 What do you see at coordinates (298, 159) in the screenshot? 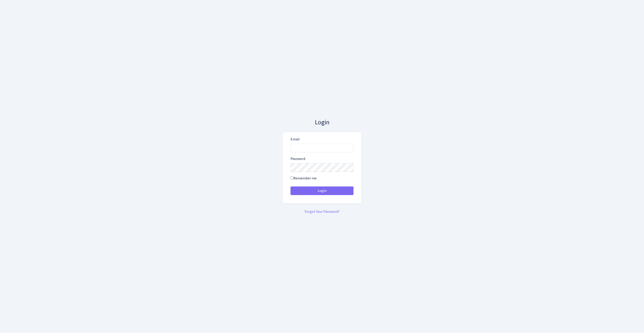
I see `label: Password` at bounding box center [298, 159].